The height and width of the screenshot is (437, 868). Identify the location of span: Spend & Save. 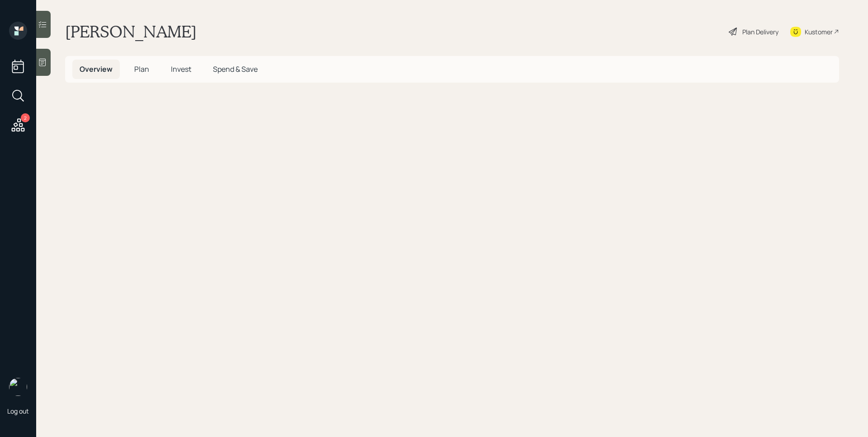
(235, 69).